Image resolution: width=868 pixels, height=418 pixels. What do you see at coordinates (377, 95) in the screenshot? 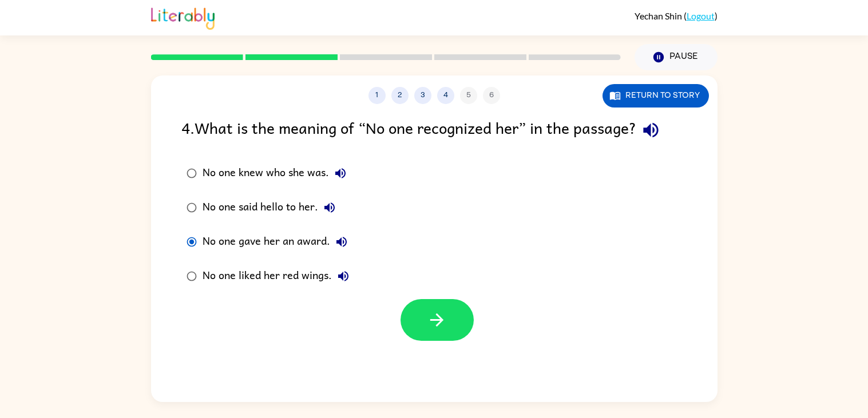
I see `button: 1` at bounding box center [377, 95].